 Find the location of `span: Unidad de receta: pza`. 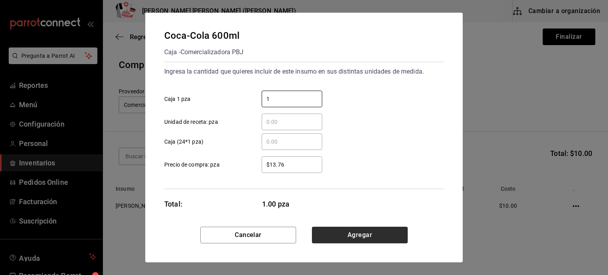

span: Unidad de receta: pza is located at coordinates (191, 122).